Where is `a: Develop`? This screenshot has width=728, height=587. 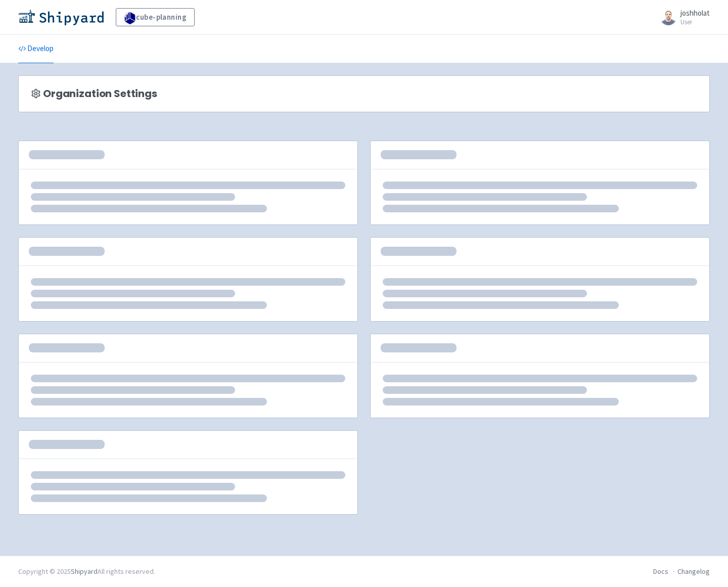 a: Develop is located at coordinates (36, 49).